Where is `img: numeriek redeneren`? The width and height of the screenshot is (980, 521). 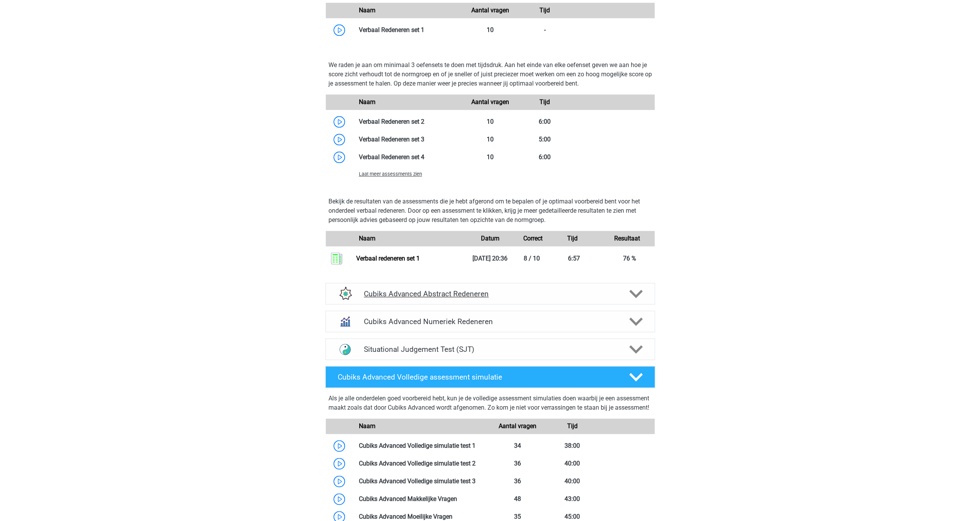 img: numeriek redeneren is located at coordinates (345, 321).